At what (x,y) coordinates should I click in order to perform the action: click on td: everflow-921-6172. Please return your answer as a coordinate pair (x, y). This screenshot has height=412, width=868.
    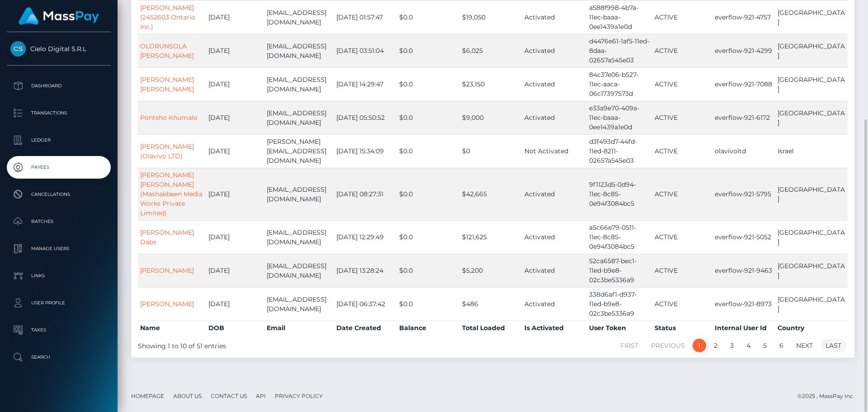
    Looking at the image, I should click on (743, 118).